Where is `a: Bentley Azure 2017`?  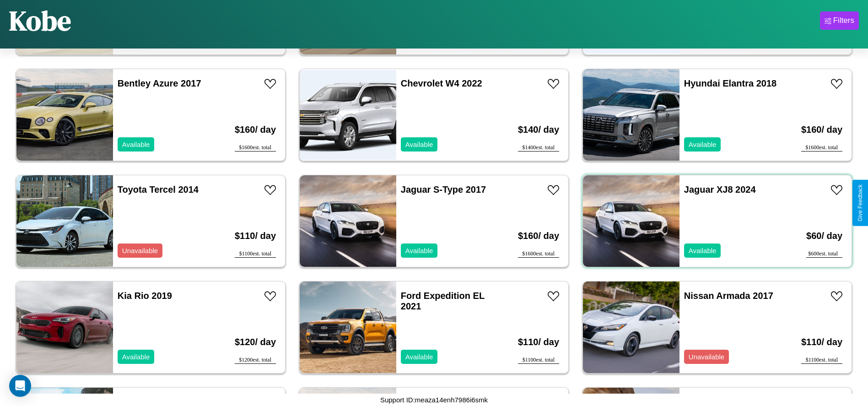 a: Bentley Azure 2017 is located at coordinates (159, 83).